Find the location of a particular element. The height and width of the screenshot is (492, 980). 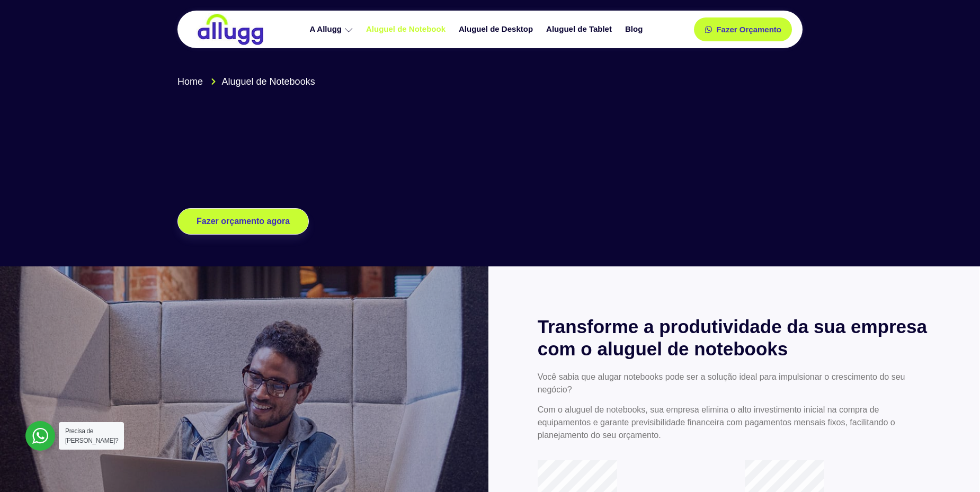

span: Fazer orçamento agora is located at coordinates (243, 222).